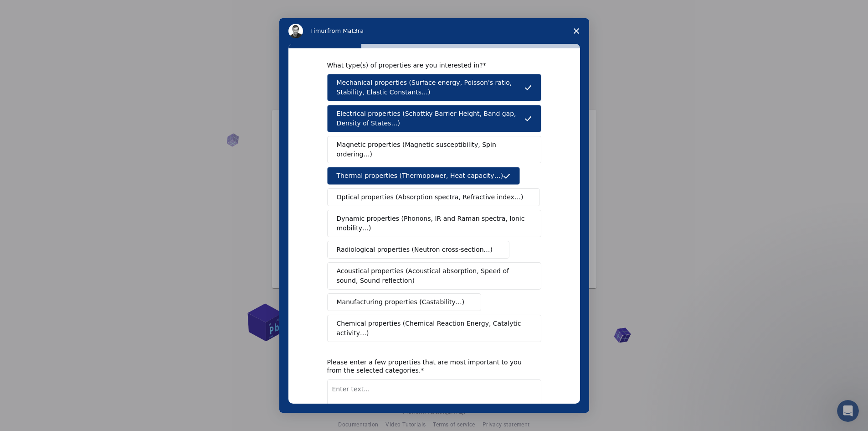 The width and height of the screenshot is (868, 431). What do you see at coordinates (424, 176) in the screenshot?
I see `button: Thermal properties (Thermopower, Heat capacity…)` at bounding box center [424, 176].